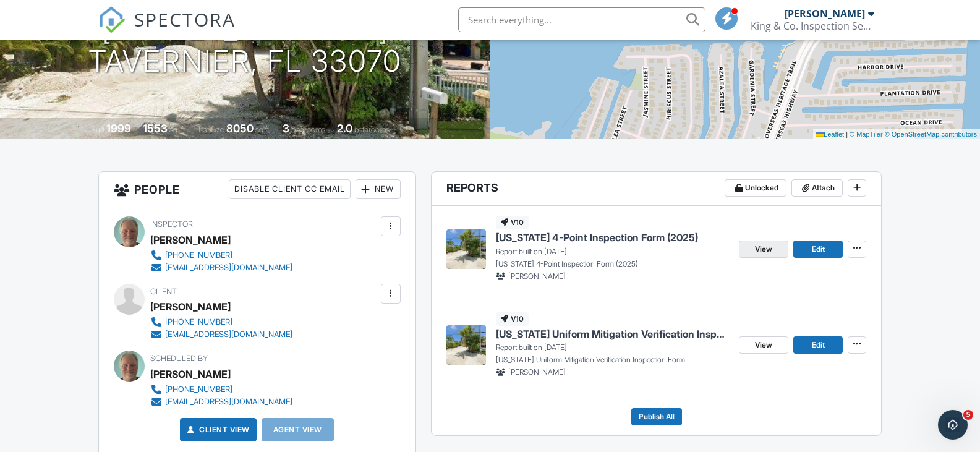 The image size is (980, 452). Describe the element at coordinates (258, 189) in the screenshot. I see `h3: People` at that location.